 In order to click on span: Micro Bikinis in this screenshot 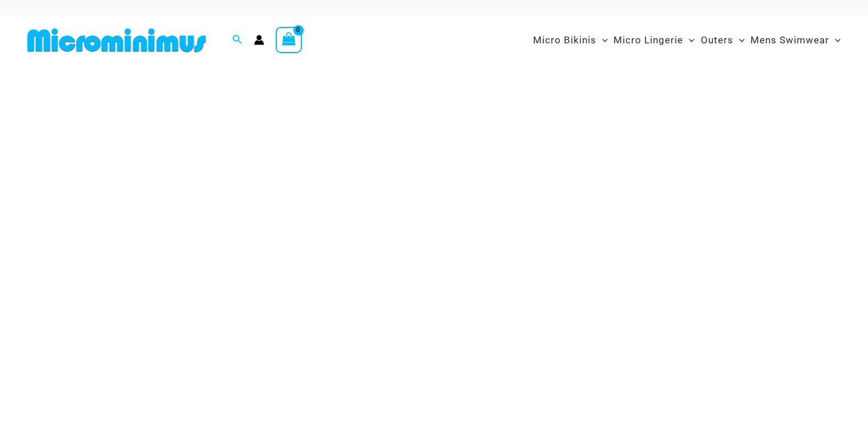, I will do `click(564, 40)`.